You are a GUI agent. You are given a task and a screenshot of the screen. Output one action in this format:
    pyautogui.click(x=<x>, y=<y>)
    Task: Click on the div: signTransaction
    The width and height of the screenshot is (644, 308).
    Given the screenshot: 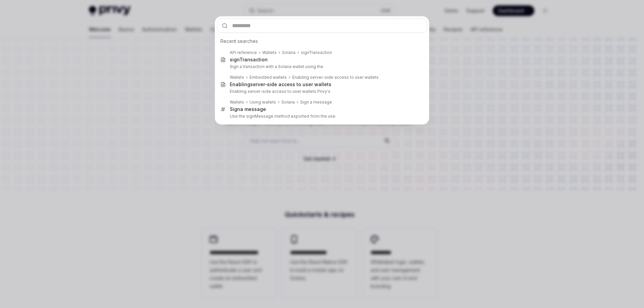 What is the action you would take?
    pyautogui.click(x=317, y=52)
    